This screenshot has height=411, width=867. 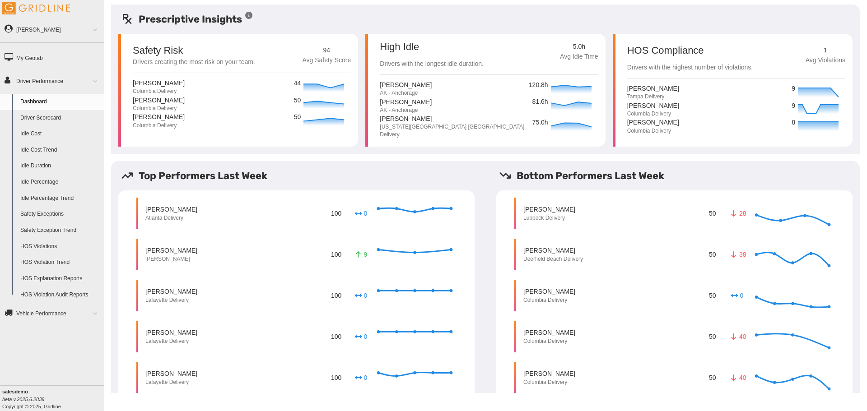 What do you see at coordinates (737, 255) in the screenshot?
I see `p: 38` at bounding box center [737, 255].